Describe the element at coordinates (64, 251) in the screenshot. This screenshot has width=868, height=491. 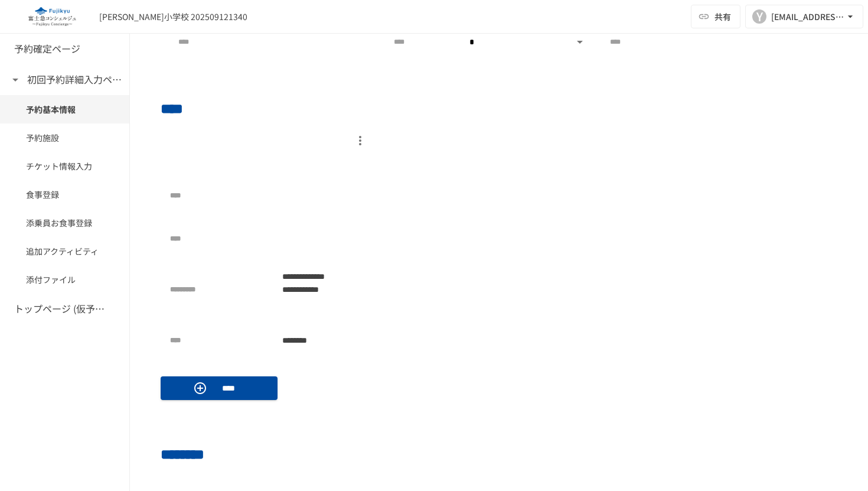
I see `span: 追加アクティビティ` at that location.